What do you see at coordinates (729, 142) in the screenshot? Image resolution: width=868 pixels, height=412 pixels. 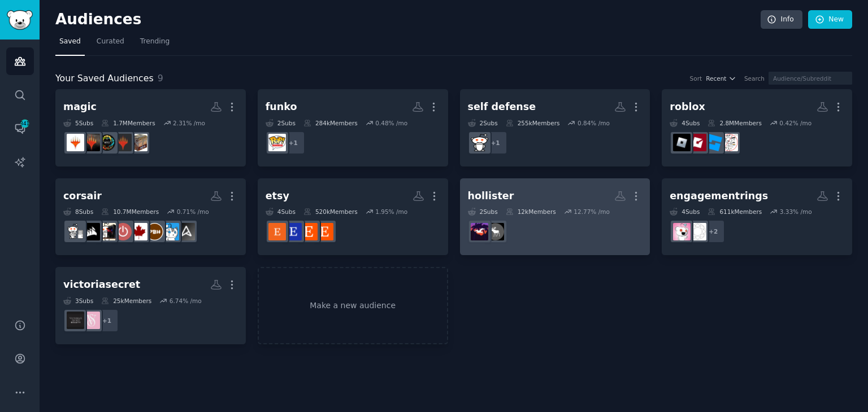 I see `img: StupidRobloxBans` at bounding box center [729, 142].